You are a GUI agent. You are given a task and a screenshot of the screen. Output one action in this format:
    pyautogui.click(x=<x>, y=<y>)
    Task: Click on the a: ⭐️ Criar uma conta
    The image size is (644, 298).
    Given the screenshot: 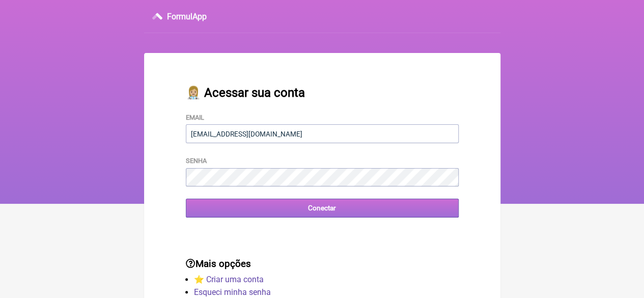 What is the action you would take?
    pyautogui.click(x=229, y=279)
    